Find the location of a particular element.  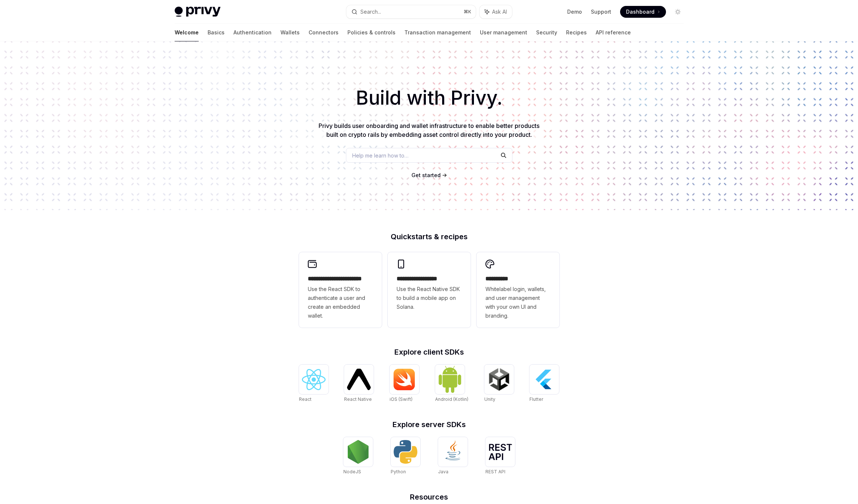

span: Privy builds user onboarding and wallet infrastructure to enable better products built on crypto ... is located at coordinates (429, 130).